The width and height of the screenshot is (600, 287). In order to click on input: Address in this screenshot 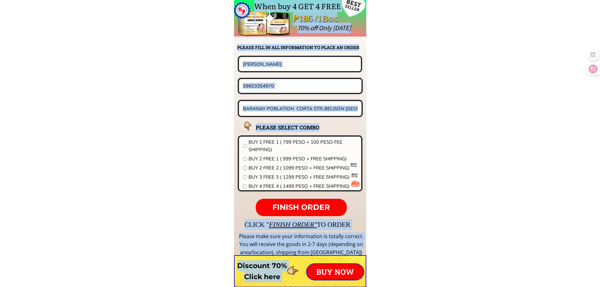, I will do `click(300, 108)`.